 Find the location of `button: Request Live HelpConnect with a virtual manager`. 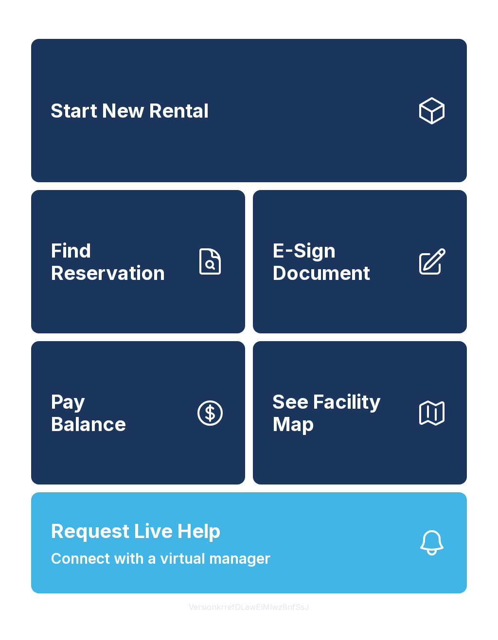

button: Request Live HelpConnect with a virtual manager is located at coordinates (249, 543).